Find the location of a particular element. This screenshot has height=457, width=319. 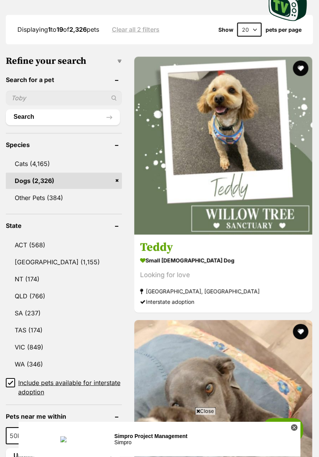

strong: 1 is located at coordinates (49, 29).